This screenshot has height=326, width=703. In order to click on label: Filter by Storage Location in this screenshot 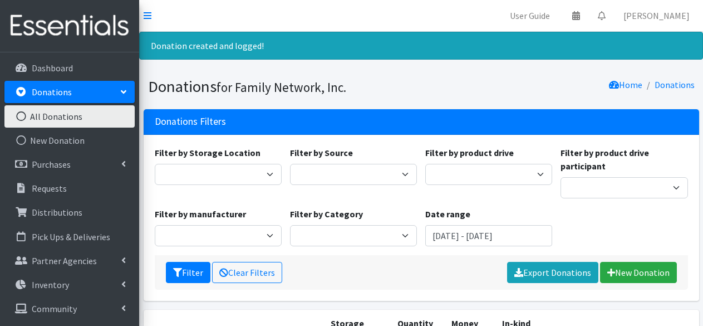, I will do `click(208, 153)`.